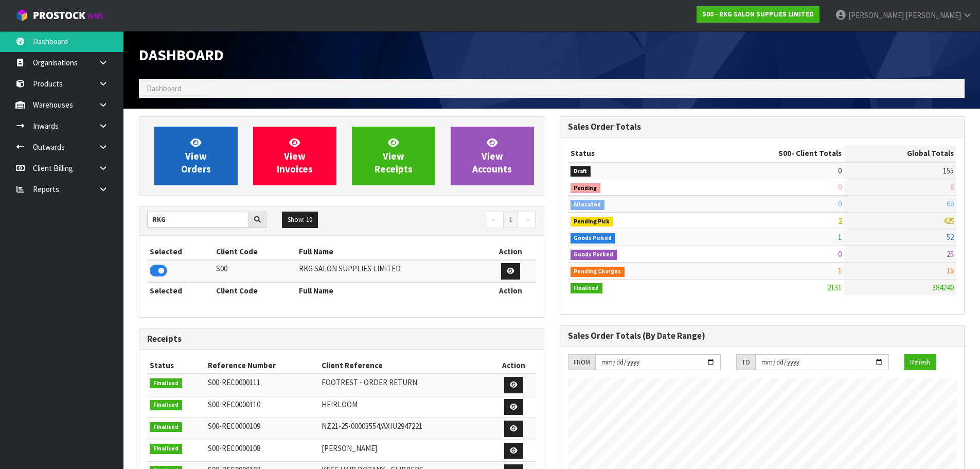 Image resolution: width=980 pixels, height=469 pixels. I want to click on span: 8, so click(952, 187).